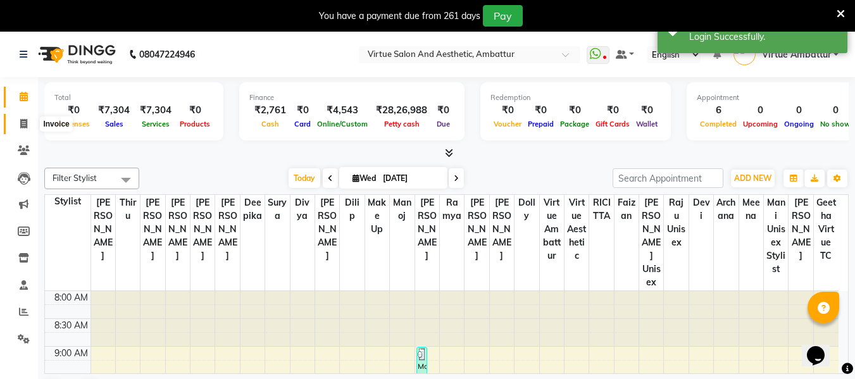 The height and width of the screenshot is (379, 855). Describe the element at coordinates (302, 124) in the screenshot. I see `span: Card` at that location.